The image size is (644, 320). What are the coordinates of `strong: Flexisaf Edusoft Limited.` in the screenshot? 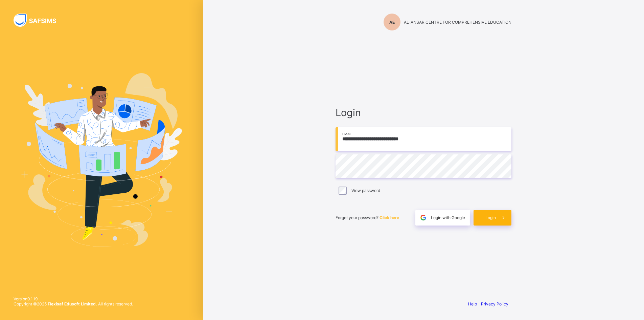 It's located at (72, 304).